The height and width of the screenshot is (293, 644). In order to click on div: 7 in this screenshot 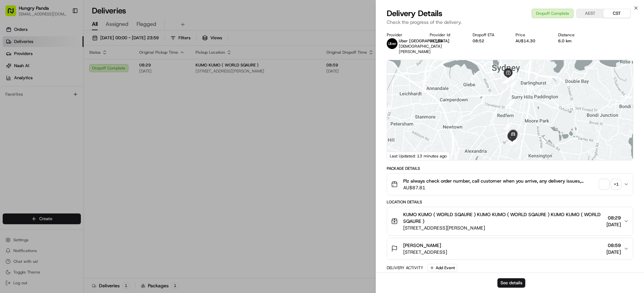, I will do `click(513, 75)`.